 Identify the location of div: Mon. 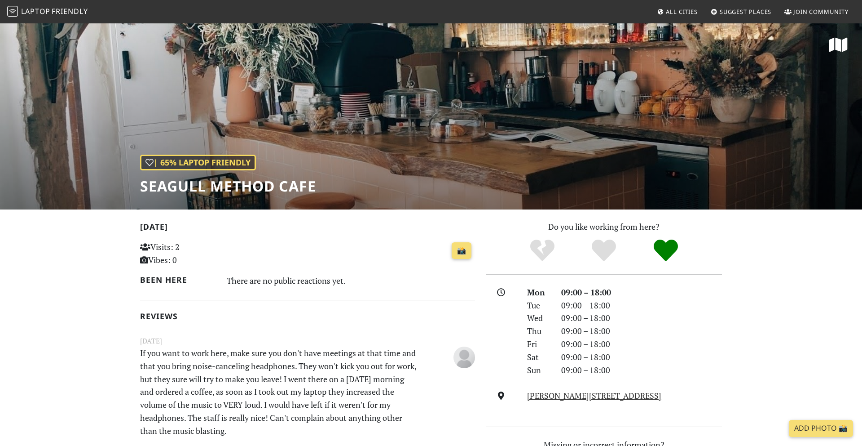
(539, 292).